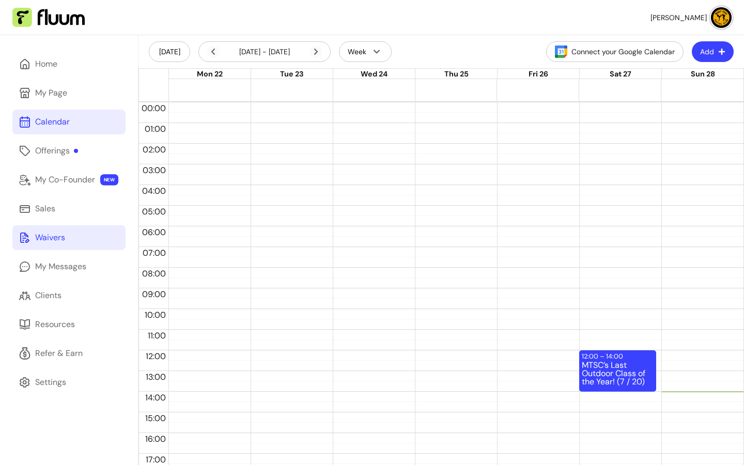 This screenshot has height=465, width=744. Describe the element at coordinates (374, 74) in the screenshot. I see `span: Wed 24` at that location.